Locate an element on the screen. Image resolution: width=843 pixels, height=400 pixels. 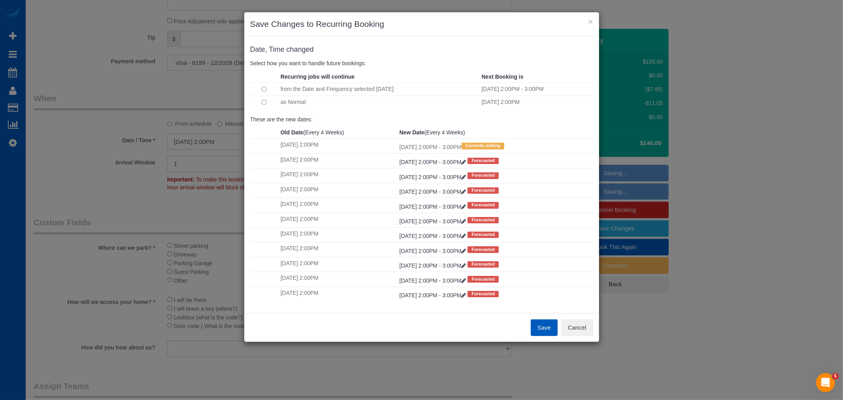
button: Save is located at coordinates (544, 328).